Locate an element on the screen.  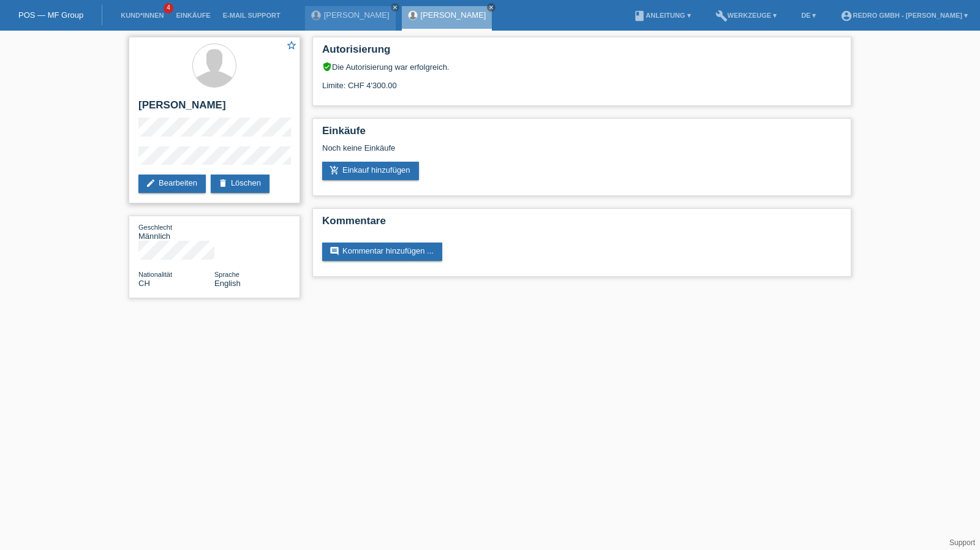
i: edit is located at coordinates (150, 183).